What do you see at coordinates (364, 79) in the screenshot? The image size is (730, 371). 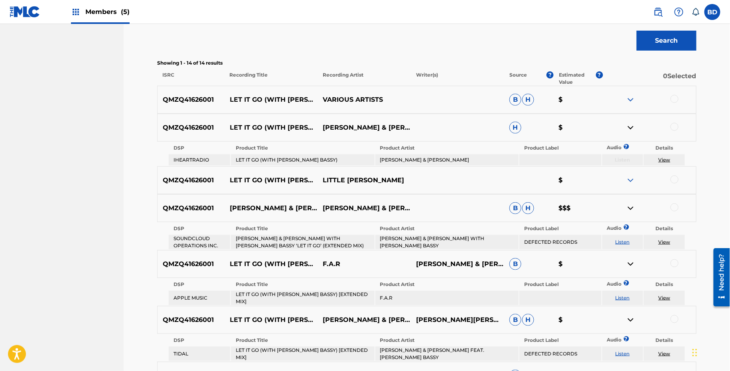 I see `p: Recording Artist` at bounding box center [364, 79].